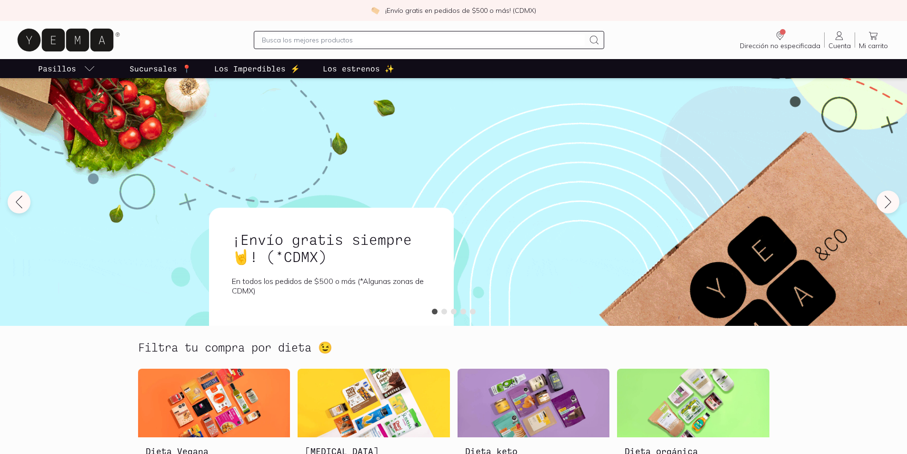  I want to click on h2: Filtra tu compra por dieta 😉, so click(235, 347).